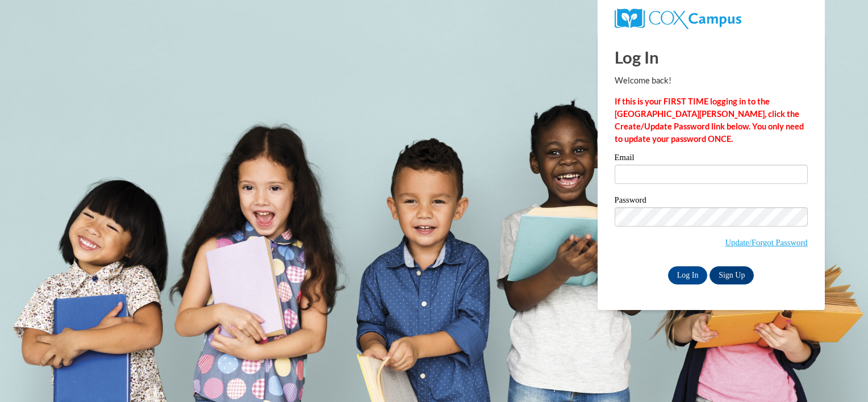 This screenshot has height=402, width=868. Describe the element at coordinates (711, 81) in the screenshot. I see `p: Welcome back!` at that location.